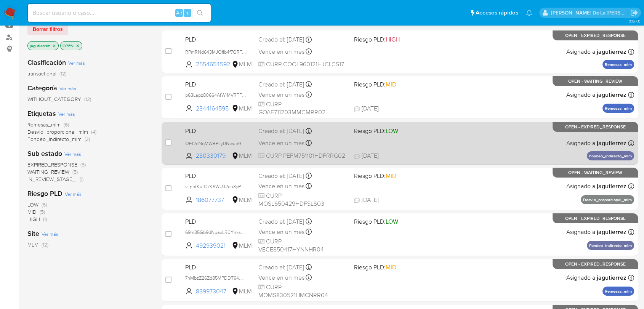  Describe the element at coordinates (529, 13) in the screenshot. I see `a: Notificaciones` at that location.